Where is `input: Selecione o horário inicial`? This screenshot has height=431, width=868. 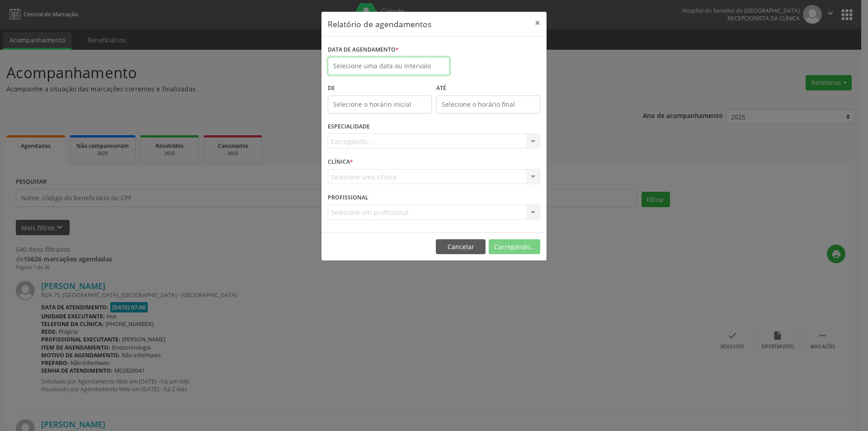
input: Selecione o horário inicial is located at coordinates (380, 104).